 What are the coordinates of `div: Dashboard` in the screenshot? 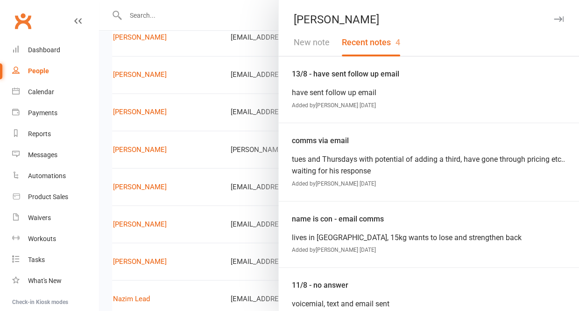 It's located at (44, 50).